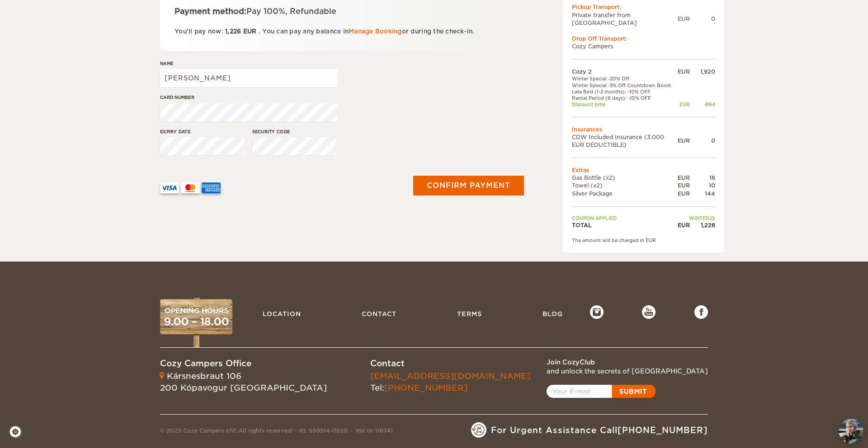 This screenshot has width=868, height=448. What do you see at coordinates (291, 12) in the screenshot?
I see `span: Pay 100%, Refundable` at bounding box center [291, 12].